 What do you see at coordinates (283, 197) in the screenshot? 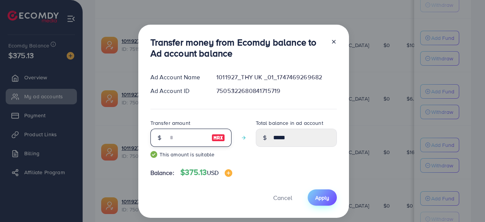
I see `span: Cancel` at bounding box center [283, 197].